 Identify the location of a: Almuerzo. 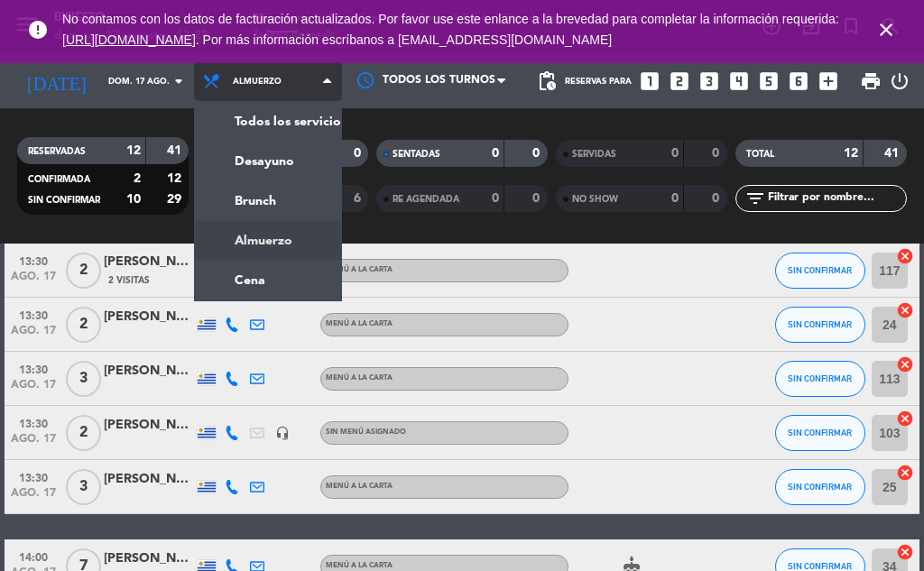
(268, 241).